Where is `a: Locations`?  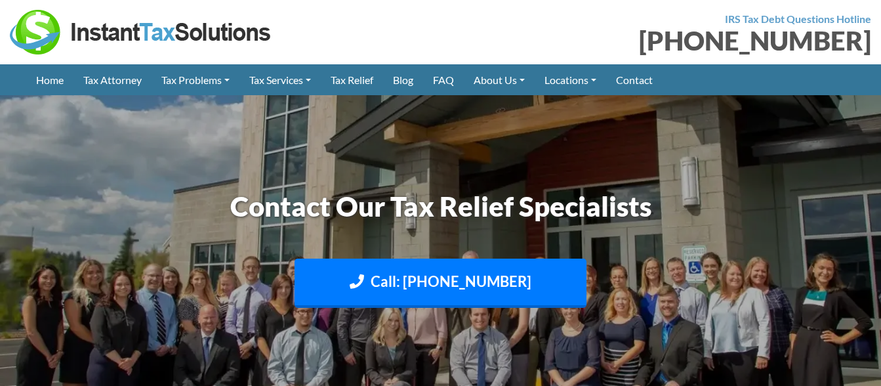
a: Locations is located at coordinates (570, 79).